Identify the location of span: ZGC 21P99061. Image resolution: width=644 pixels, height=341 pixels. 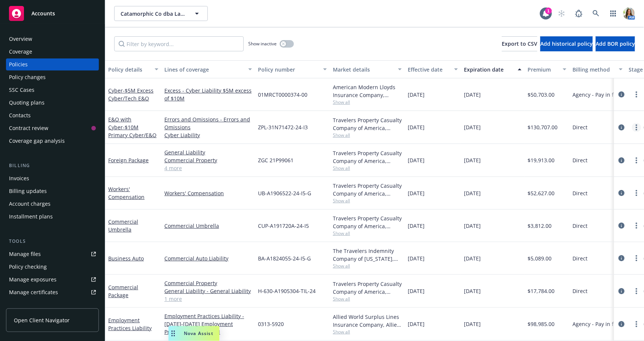
(275, 160).